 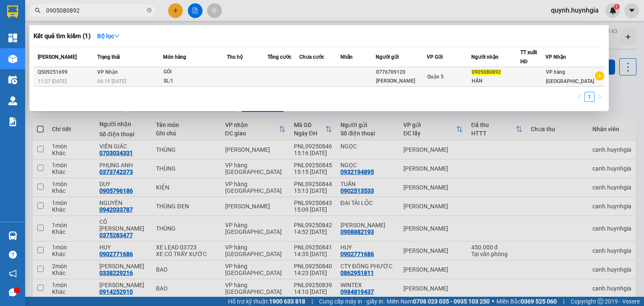 I want to click on div: 0776709120, so click(x=401, y=72).